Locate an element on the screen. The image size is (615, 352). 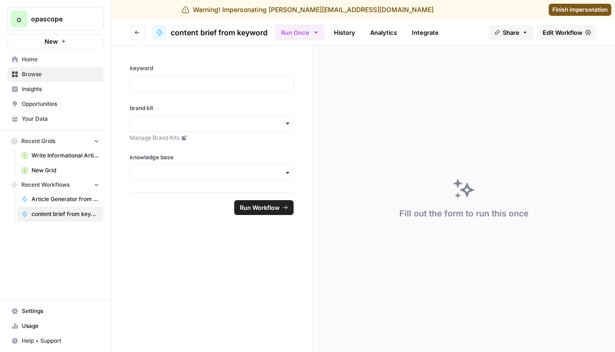
span: opascope is located at coordinates (59, 19).